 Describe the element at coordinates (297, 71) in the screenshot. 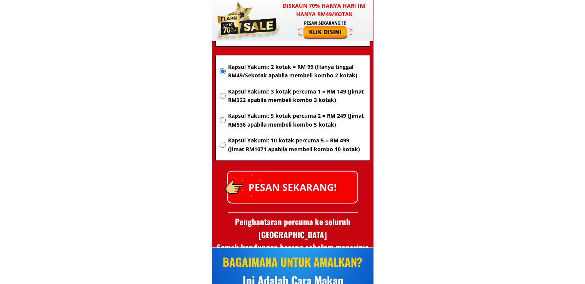

I see `span: Kapsul Yakumi: 2 kotak = RM 99 (Hanya tinggal RM49/Sekotak apabila membeli kombo 2 kotak)` at that location.